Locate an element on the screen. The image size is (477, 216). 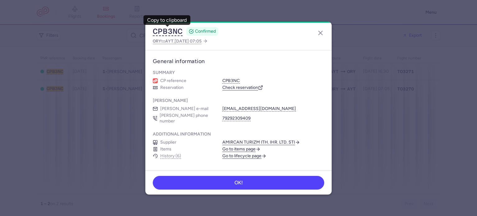
span: OK! is located at coordinates (238, 182).